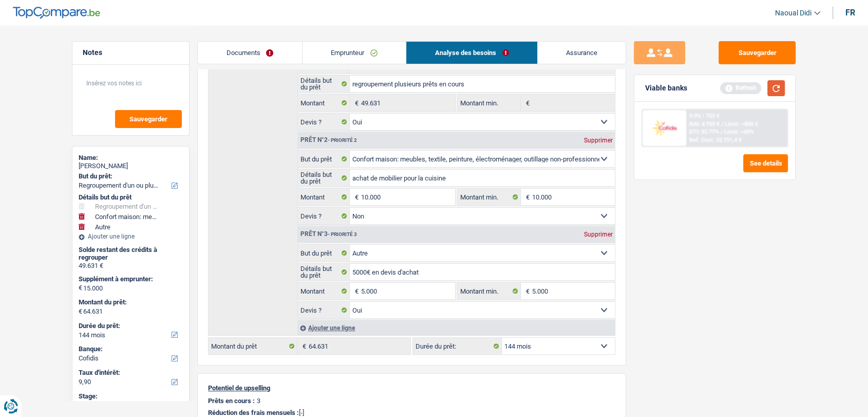  Describe the element at coordinates (412, 387) in the screenshot. I see `p: Potentiel de upselling` at that location.